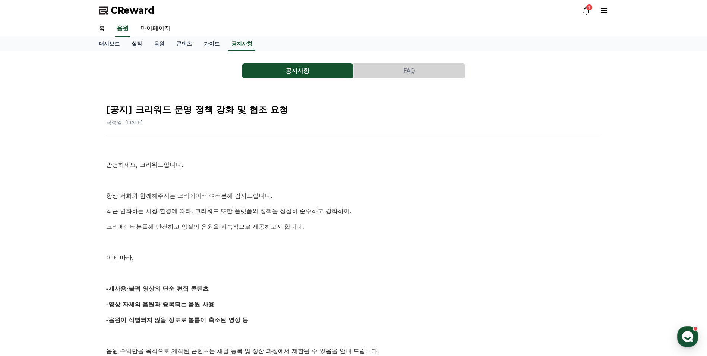 This screenshot has width=707, height=356. What do you see at coordinates (73, 251) in the screenshot?
I see `span: 대화` at bounding box center [73, 251].